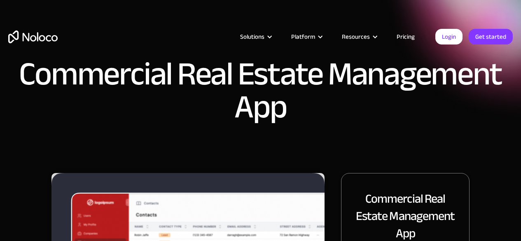 The width and height of the screenshot is (521, 241). I want to click on a: Pricing, so click(406, 37).